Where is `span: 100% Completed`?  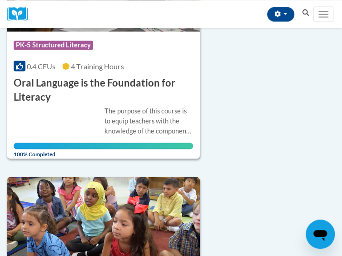 span: 100% Completed is located at coordinates (103, 150).